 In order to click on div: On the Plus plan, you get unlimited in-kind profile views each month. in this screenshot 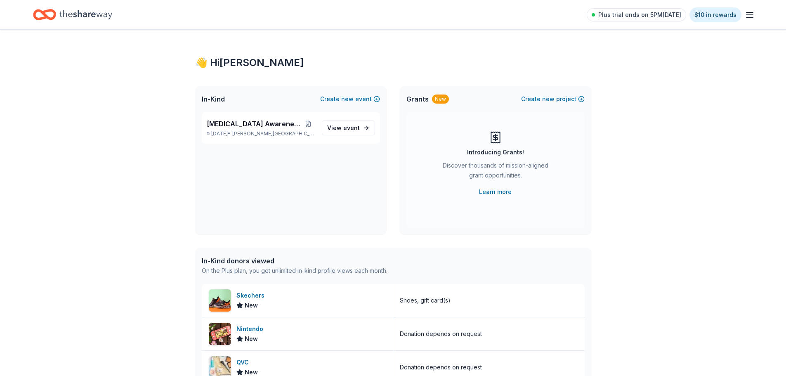, I will do `click(295, 271)`.